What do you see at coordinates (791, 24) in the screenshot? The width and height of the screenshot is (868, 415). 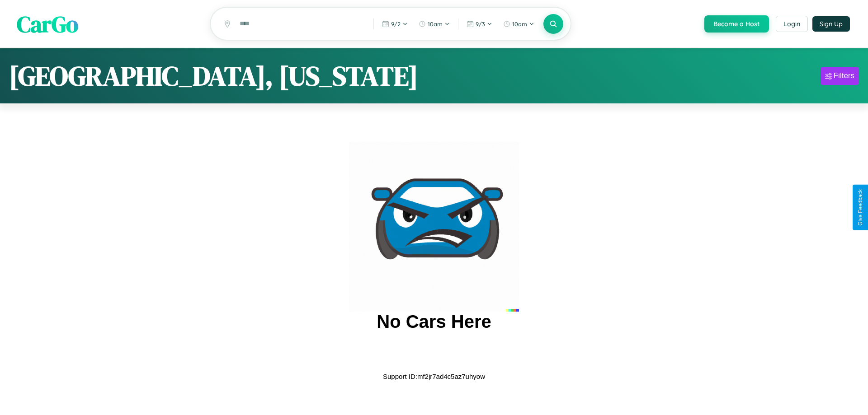 I see `button: Login` at bounding box center [791, 24].